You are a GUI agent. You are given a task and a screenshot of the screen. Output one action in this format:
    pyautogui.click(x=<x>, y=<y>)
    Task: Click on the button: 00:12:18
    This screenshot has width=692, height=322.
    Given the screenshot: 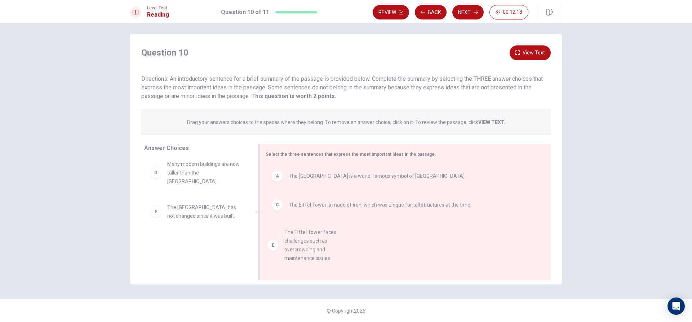 What is the action you would take?
    pyautogui.click(x=509, y=12)
    